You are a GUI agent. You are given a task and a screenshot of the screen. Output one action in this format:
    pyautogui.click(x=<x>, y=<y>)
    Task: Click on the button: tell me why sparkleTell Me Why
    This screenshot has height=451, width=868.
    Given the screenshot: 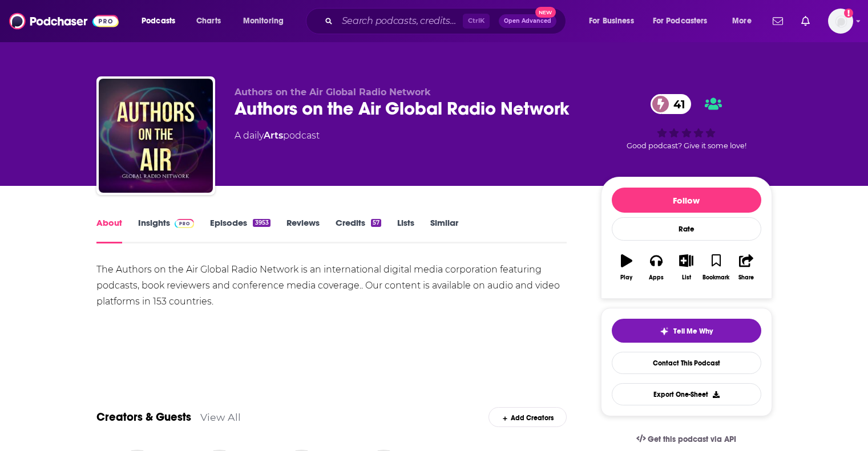 What is the action you would take?
    pyautogui.click(x=686, y=331)
    